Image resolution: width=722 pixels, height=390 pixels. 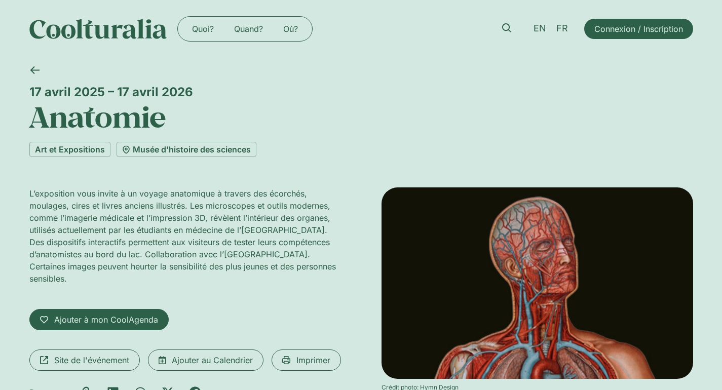 What do you see at coordinates (99, 320) in the screenshot?
I see `a: Ajouter à mon CoolAgenda` at bounding box center [99, 320].